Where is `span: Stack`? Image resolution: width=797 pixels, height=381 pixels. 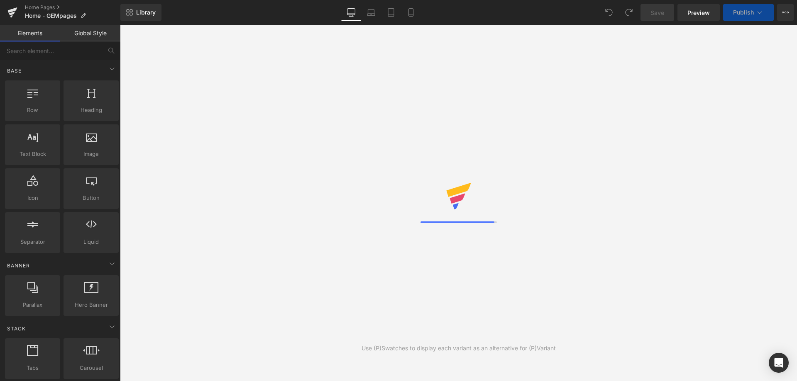 span: Stack is located at coordinates (16, 329).